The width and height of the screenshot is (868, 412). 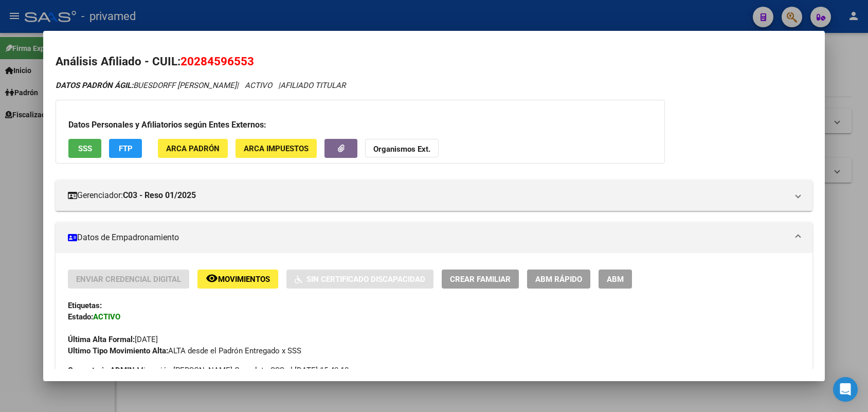 I want to click on span: Enviar Credencial Digital, so click(x=129, y=279).